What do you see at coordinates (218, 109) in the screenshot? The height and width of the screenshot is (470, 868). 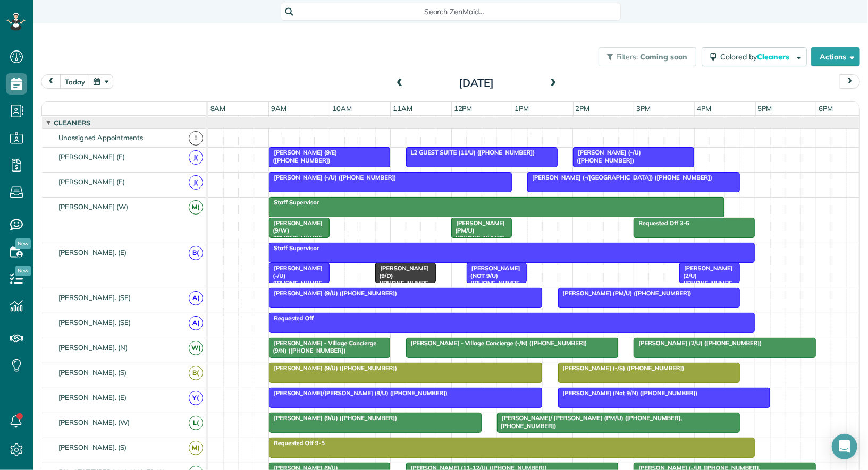 I see `span: 8am` at bounding box center [218, 109].